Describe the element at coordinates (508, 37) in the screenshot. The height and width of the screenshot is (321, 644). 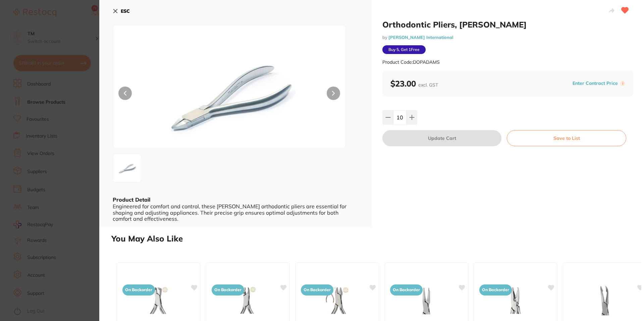
I see `small: by` at that location.